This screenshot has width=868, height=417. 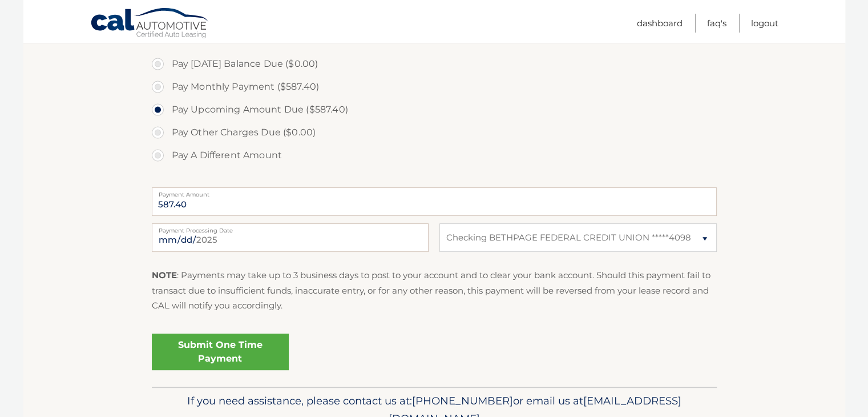 What do you see at coordinates (221, 352) in the screenshot?
I see `a: Submit One Time Payment` at bounding box center [221, 352].